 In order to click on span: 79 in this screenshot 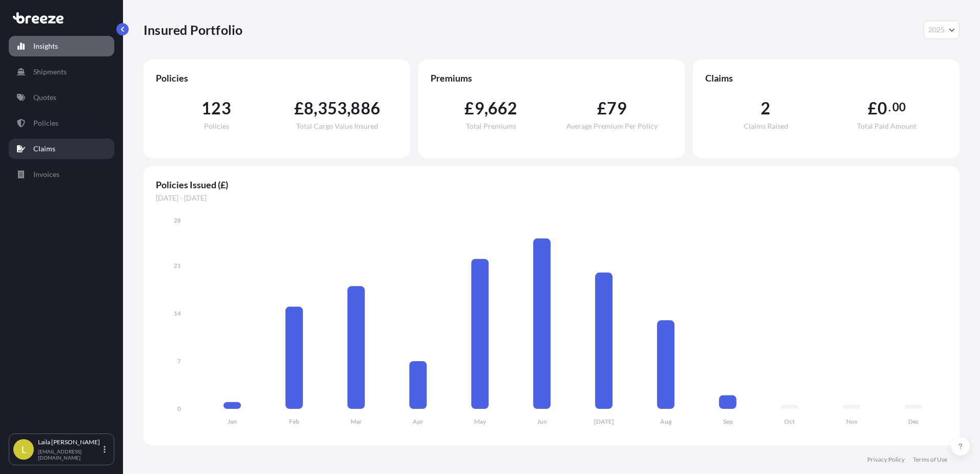, I will do `click(616, 108)`.